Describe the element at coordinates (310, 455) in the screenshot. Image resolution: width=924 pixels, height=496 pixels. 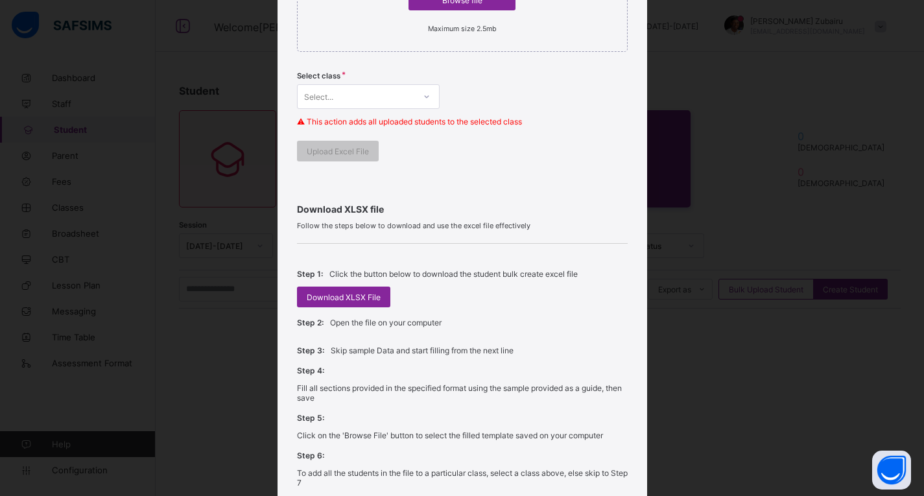
I see `span: Step 6:` at that location.